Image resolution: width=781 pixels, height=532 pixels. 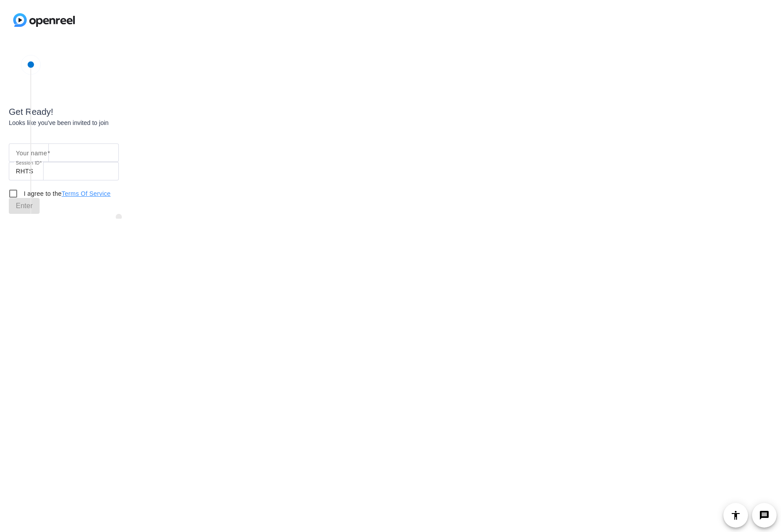 I want to click on mat-label: Your name, so click(x=31, y=153).